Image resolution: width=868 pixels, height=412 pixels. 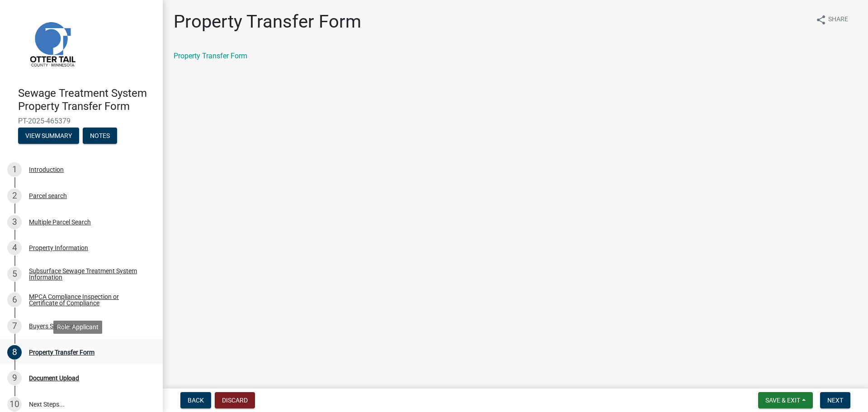 What do you see at coordinates (89, 274) in the screenshot?
I see `div: Subsurface Sewage Treatment System Information` at bounding box center [89, 274].